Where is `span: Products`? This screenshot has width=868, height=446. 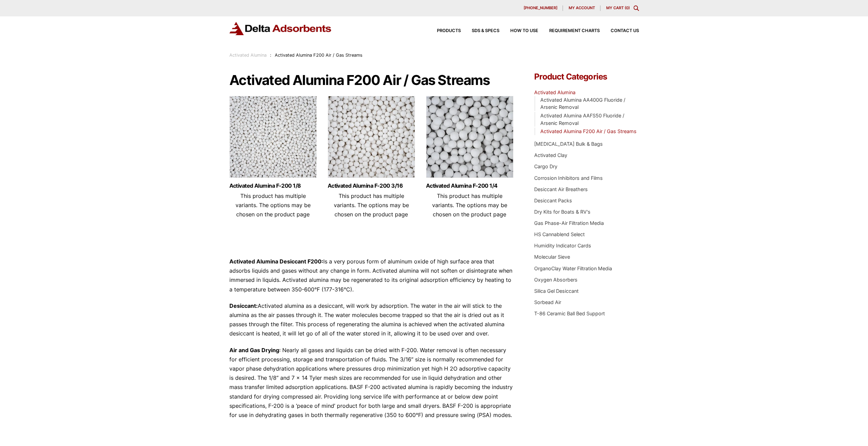 span: Products is located at coordinates (449, 31).